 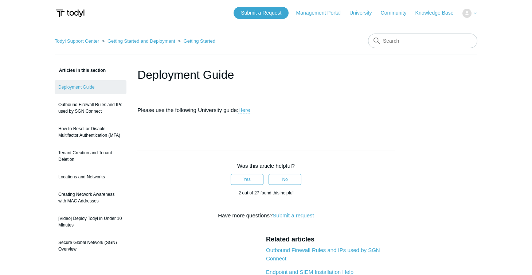 What do you see at coordinates (330, 239) in the screenshot?
I see `h2: Related articles` at bounding box center [330, 239].